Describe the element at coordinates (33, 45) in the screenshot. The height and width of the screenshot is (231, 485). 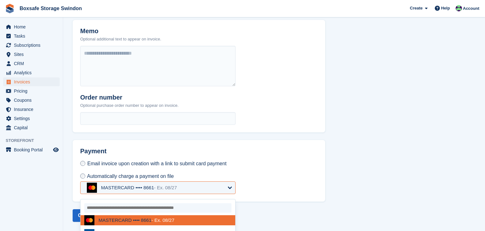
I see `span: Subscriptions` at that location.